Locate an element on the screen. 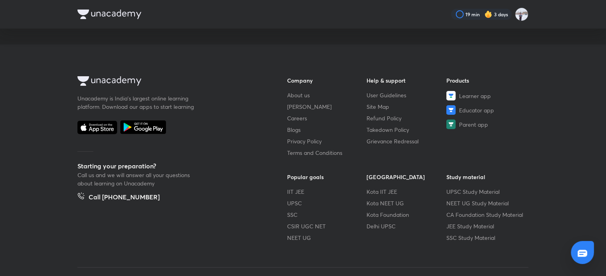 The width and height of the screenshot is (606, 276). a: User Guidelines is located at coordinates (407, 95).